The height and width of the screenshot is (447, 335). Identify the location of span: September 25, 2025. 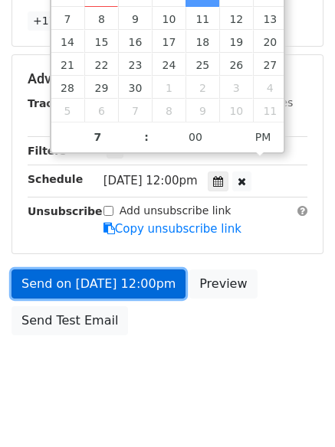
(202, 64).